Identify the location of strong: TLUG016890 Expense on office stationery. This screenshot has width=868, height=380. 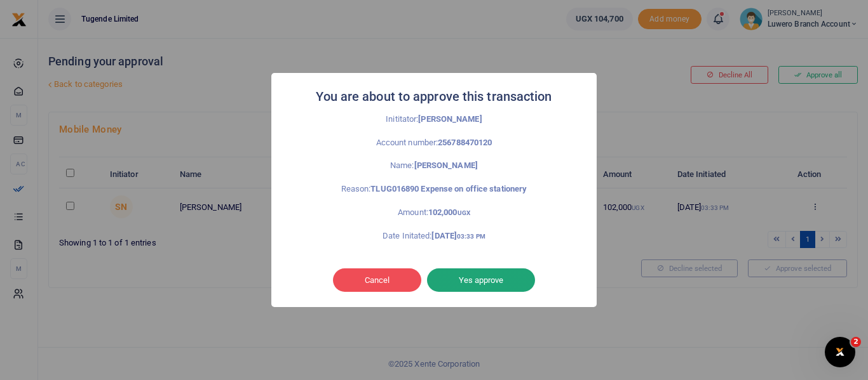
(448, 188).